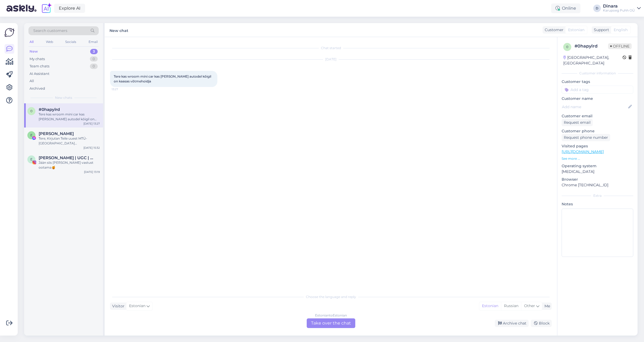 The height and width of the screenshot is (342, 644). What do you see at coordinates (93, 42) in the screenshot?
I see `div: Email` at bounding box center [93, 42].